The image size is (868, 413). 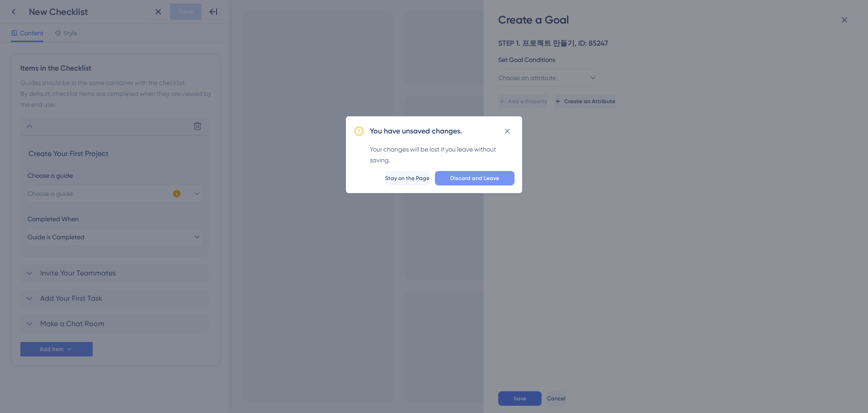 What do you see at coordinates (408, 178) in the screenshot?
I see `span: Stay on the Page` at bounding box center [408, 178].